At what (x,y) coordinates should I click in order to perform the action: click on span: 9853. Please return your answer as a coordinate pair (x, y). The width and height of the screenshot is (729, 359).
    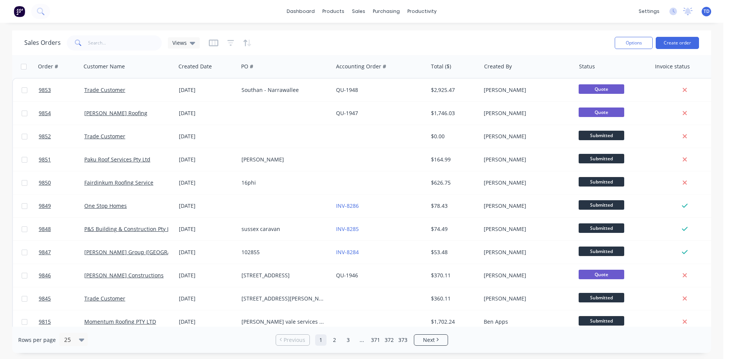
    Looking at the image, I should click on (45, 90).